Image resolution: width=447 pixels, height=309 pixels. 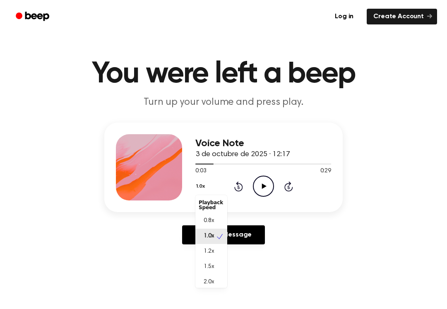 I want to click on span: 1.2x, so click(x=209, y=251).